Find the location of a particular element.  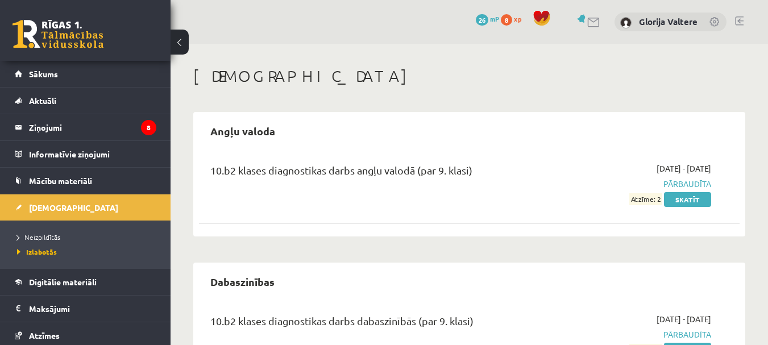

a: Glorija Valtere is located at coordinates (668, 22).